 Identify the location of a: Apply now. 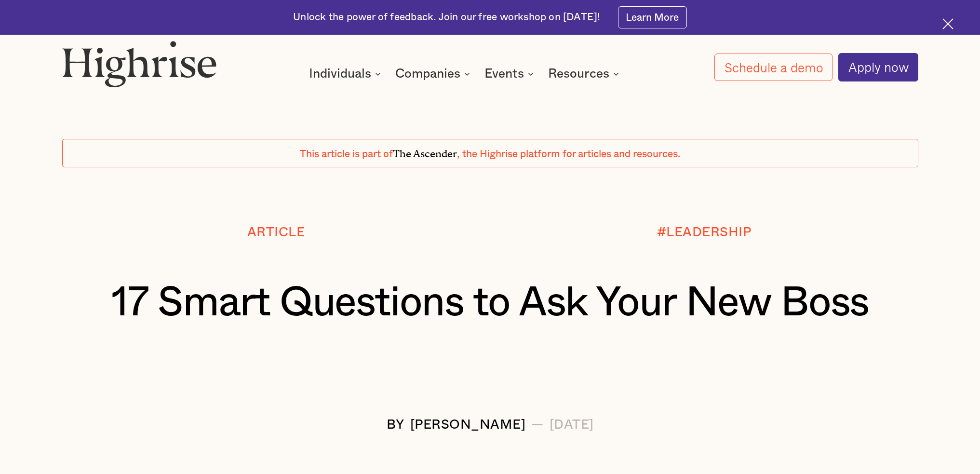
(878, 67).